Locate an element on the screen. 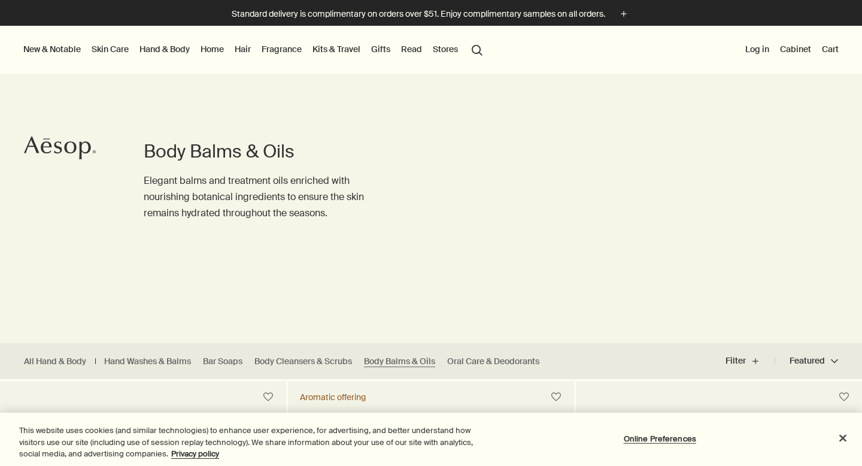  a: Kits & Travel is located at coordinates (336, 49).